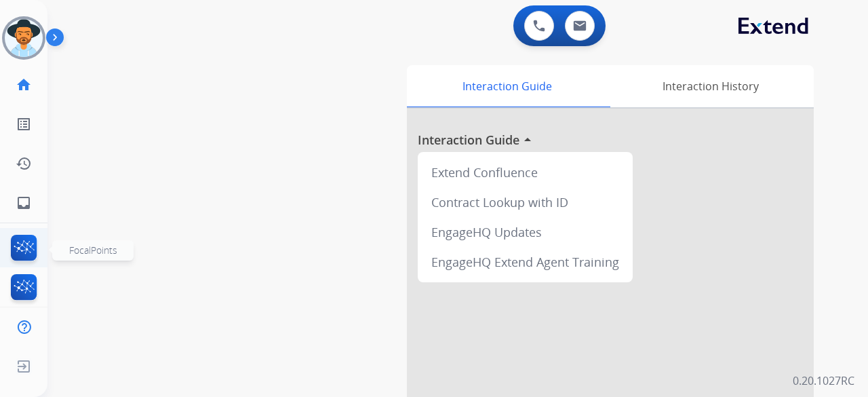 Image resolution: width=868 pixels, height=397 pixels. I want to click on mat-icon: list_alt, so click(23, 124).